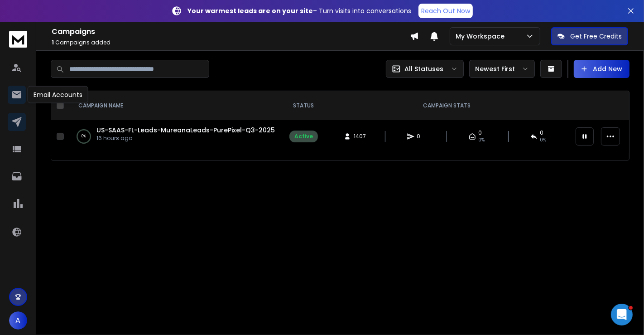  I want to click on a: US-SAAS-FL-Leads-MureanaLeads-PurePixel-Q3-2025, so click(186, 130).